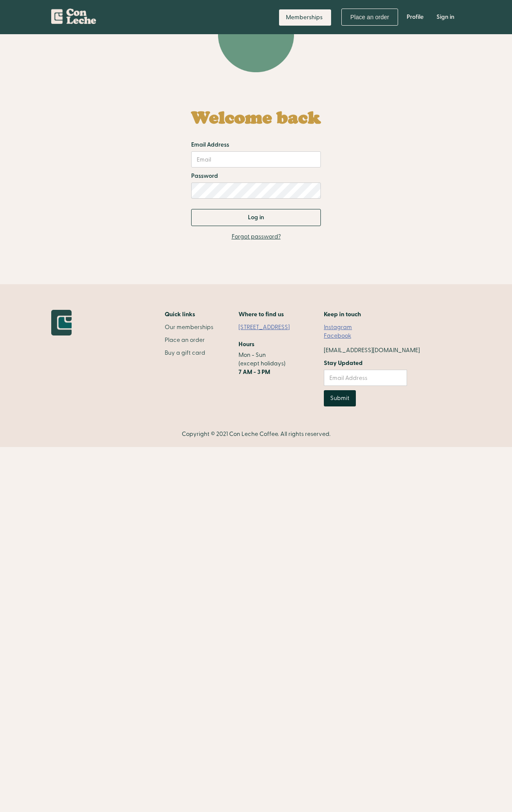  Describe the element at coordinates (189, 328) in the screenshot. I see `a: Our memberships` at that location.